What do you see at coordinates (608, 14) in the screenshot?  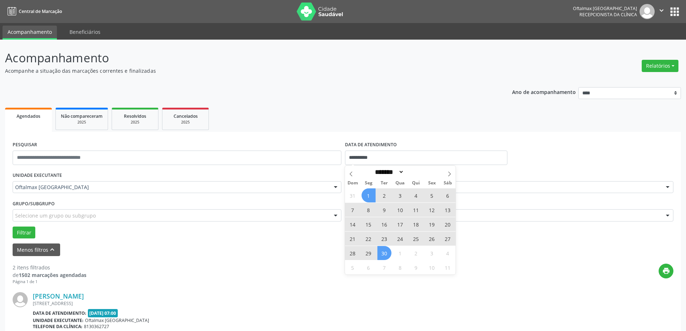 I see `span: Recepcionista da clínica` at bounding box center [608, 14].